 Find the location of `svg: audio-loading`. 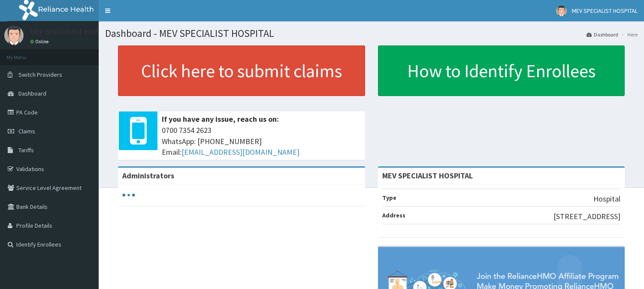

svg: audio-loading is located at coordinates (129, 195).